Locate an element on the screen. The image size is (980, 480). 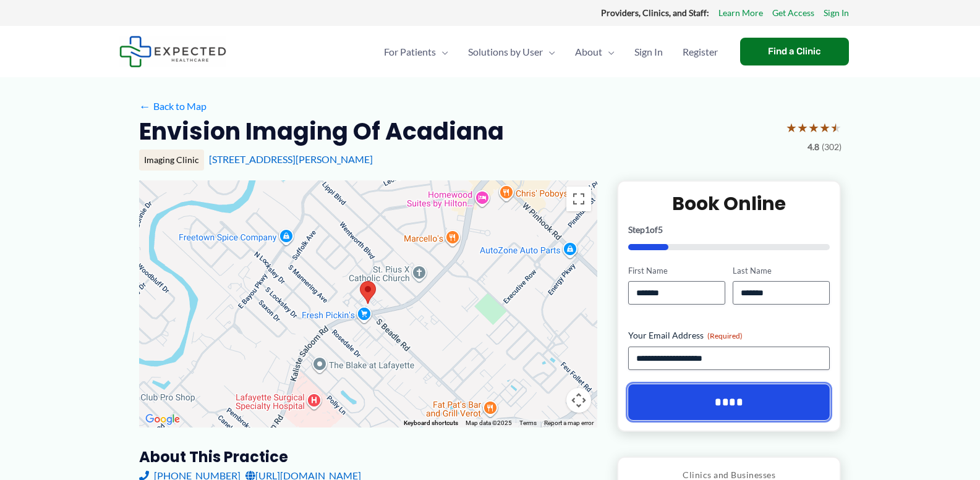
div: Find a Clinic is located at coordinates (794, 51).